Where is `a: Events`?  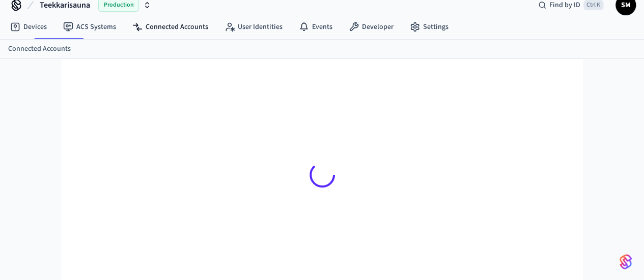 a: Events is located at coordinates (315, 27).